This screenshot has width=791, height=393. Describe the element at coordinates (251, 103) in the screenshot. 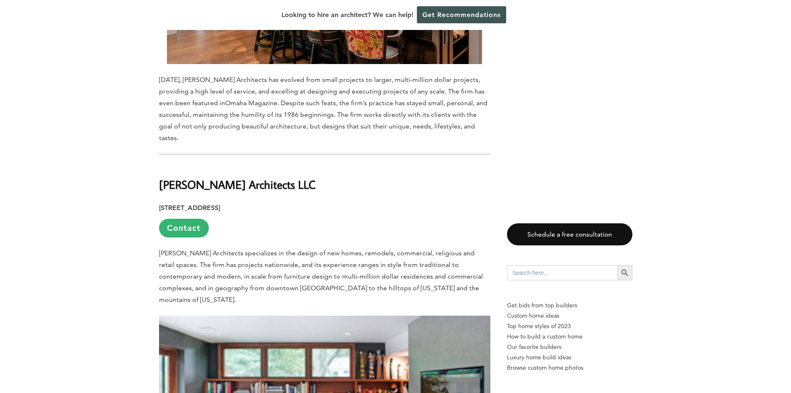

I see `span: Omaha Magazine` at that location.